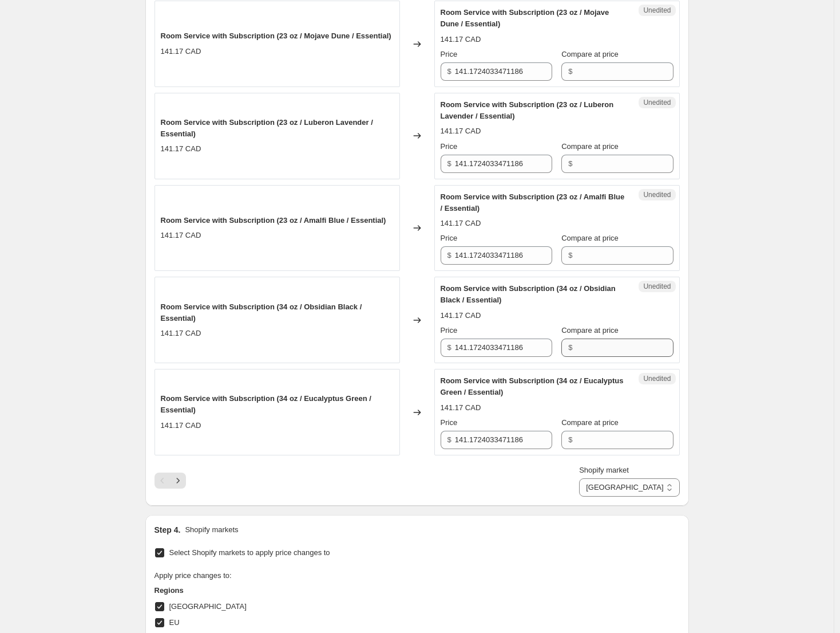  What do you see at coordinates (178, 481) in the screenshot?
I see `button: Next` at bounding box center [178, 481].